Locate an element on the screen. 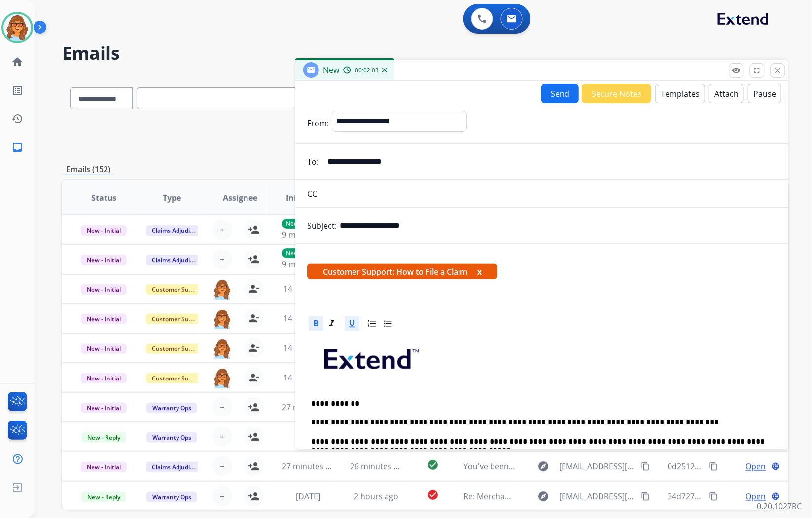  p: Emails (152) is located at coordinates (88, 169).